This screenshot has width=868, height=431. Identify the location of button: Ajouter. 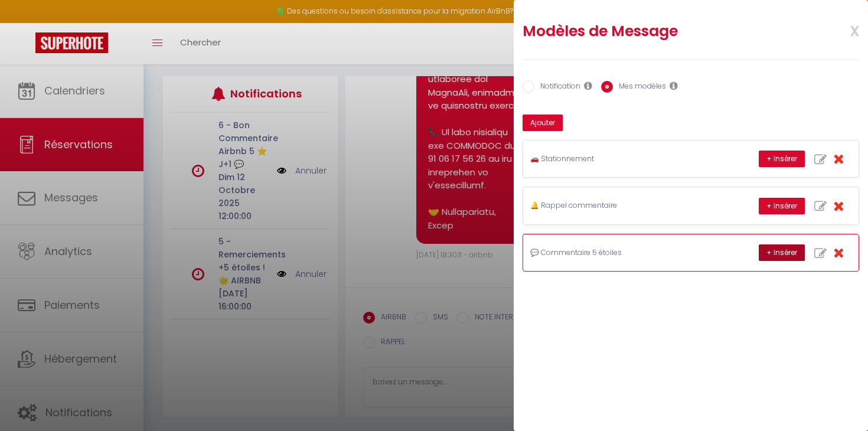
(542, 122).